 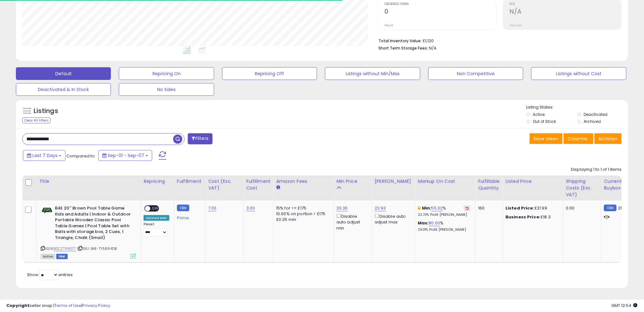 What do you see at coordinates (166, 74) in the screenshot?
I see `button: Repricing On` at bounding box center [166, 74].